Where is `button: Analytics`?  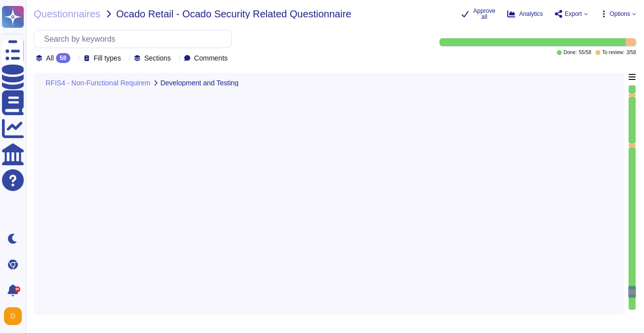
button: Analytics is located at coordinates (525, 13).